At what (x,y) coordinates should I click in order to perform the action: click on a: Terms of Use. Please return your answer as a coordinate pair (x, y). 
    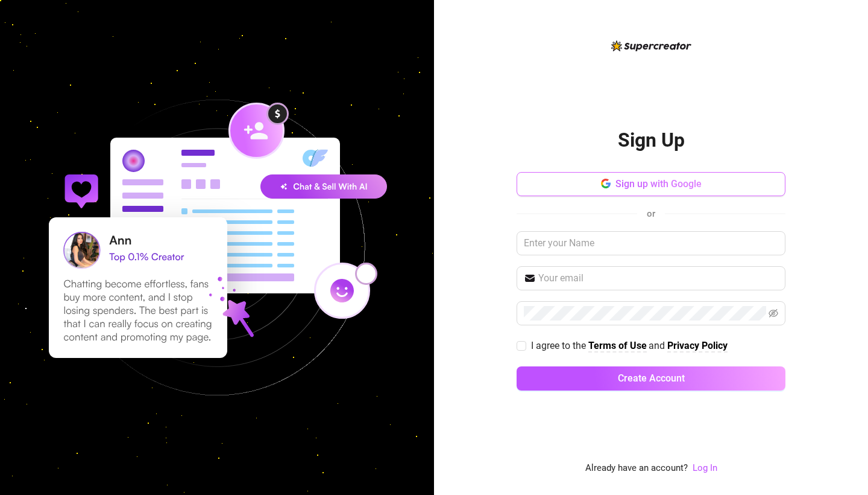
    Looking at the image, I should click on (617, 346).